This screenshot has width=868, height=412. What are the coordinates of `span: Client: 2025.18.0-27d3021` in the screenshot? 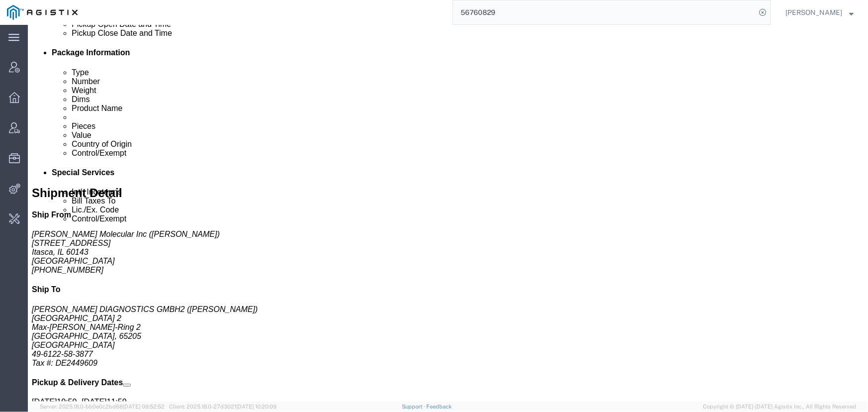 It's located at (223, 406).